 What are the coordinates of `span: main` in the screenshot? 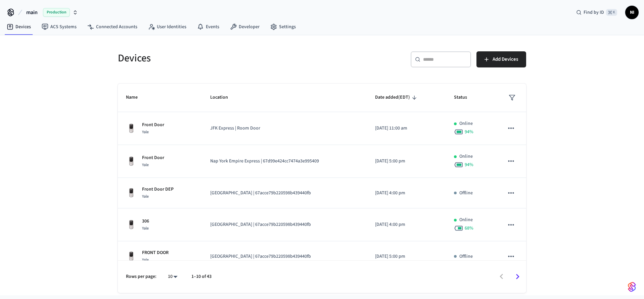 It's located at (32, 12).